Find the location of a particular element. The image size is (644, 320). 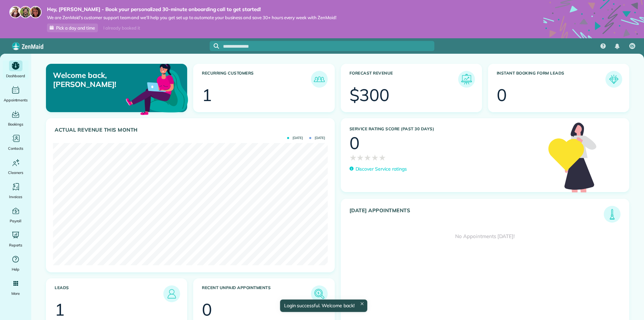

div: Notifications is located at coordinates (617, 47).